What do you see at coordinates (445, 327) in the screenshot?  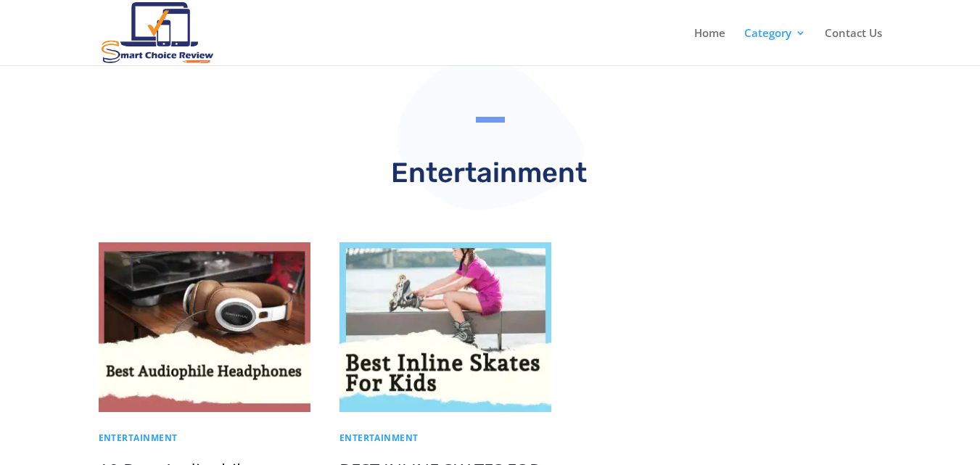 I see `a: Best inline skates for kids` at bounding box center [445, 327].